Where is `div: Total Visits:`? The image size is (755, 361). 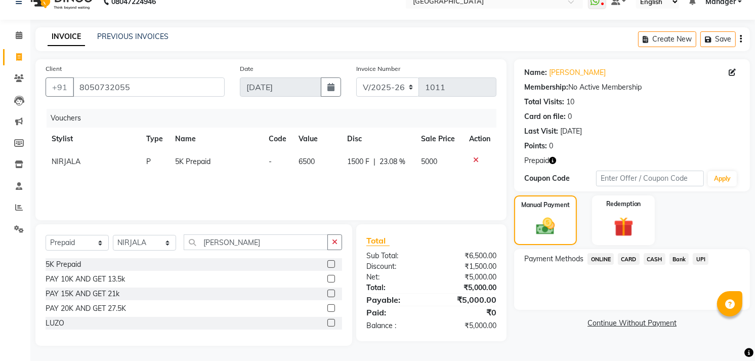 div: Total Visits: is located at coordinates (544, 102).